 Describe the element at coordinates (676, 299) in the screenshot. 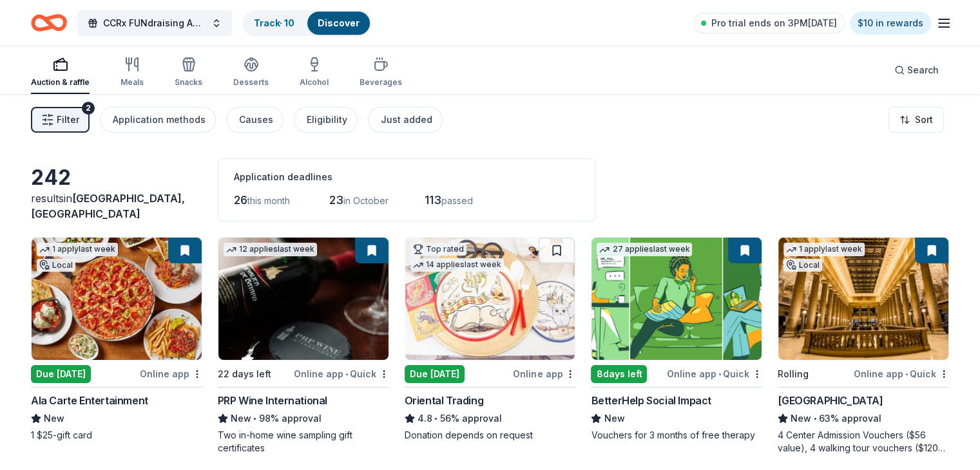

I see `img: Image for BetterHelp Social Impact` at that location.